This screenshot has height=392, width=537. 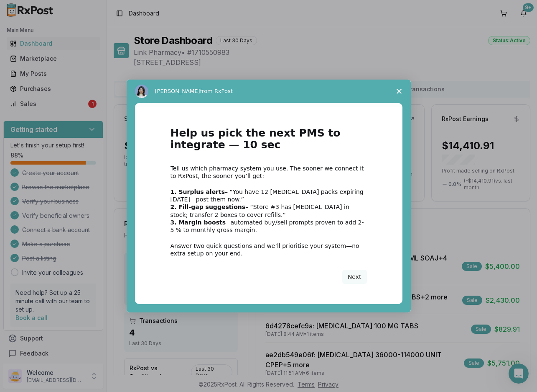 What do you see at coordinates (355, 276) in the screenshot?
I see `button: Next` at bounding box center [355, 276].